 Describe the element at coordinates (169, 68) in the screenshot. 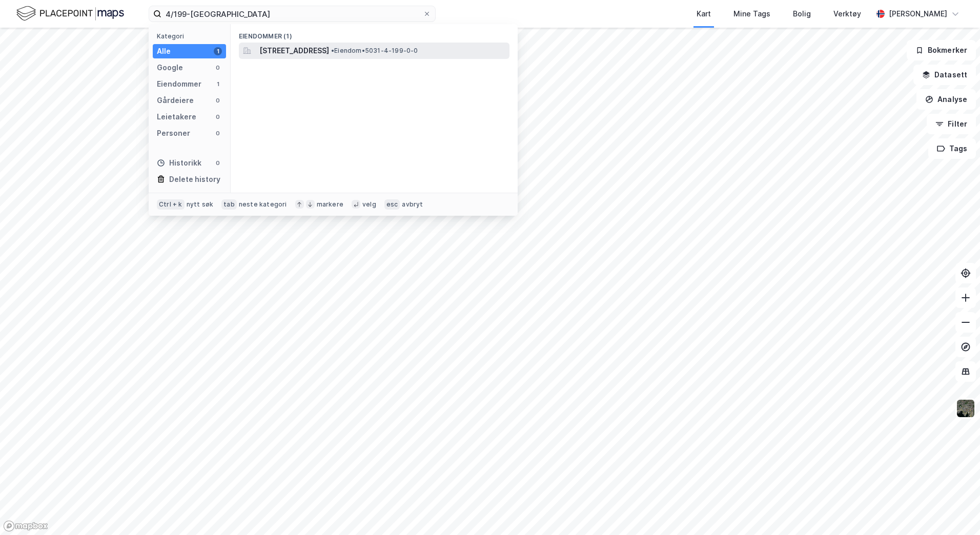

I see `div: Google` at that location.